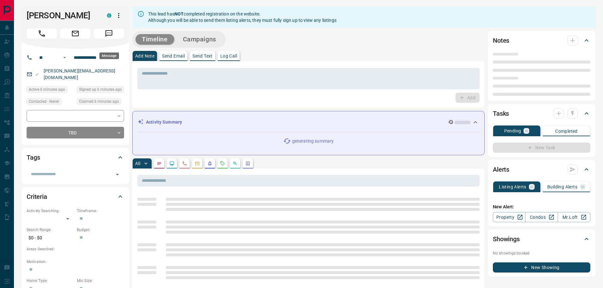  What do you see at coordinates (138, 164) in the screenshot?
I see `p: All` at bounding box center [138, 164].